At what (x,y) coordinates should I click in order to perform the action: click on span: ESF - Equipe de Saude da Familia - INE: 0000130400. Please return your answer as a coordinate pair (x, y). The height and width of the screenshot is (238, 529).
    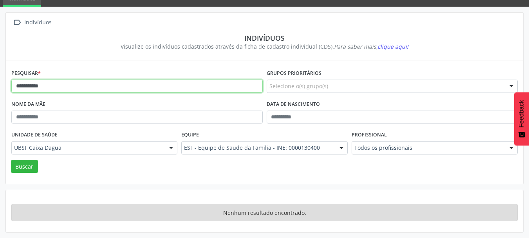
    Looking at the image, I should click on (258, 148).